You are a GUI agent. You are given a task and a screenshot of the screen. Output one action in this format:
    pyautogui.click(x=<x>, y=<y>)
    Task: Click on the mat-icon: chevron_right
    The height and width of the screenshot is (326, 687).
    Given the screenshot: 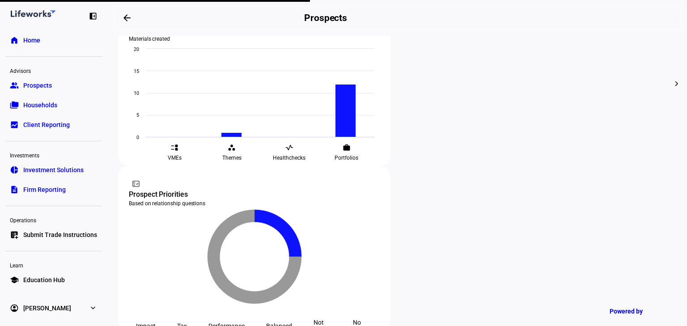 What is the action you would take?
    pyautogui.click(x=677, y=84)
    